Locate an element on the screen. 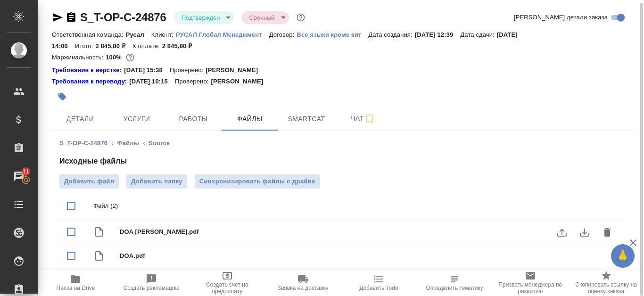 The height and width of the screenshot is (296, 644). span: Создать рекламацию is located at coordinates (151, 288).